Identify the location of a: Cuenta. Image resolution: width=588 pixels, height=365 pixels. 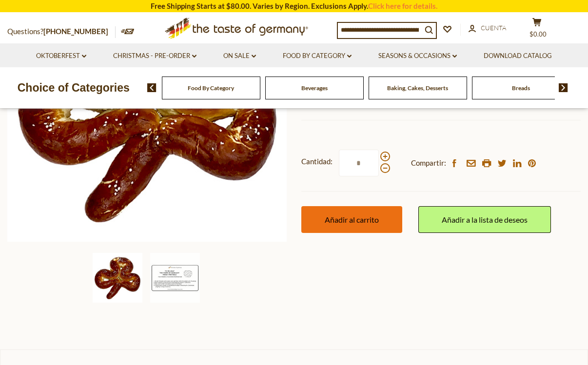
(487, 28).